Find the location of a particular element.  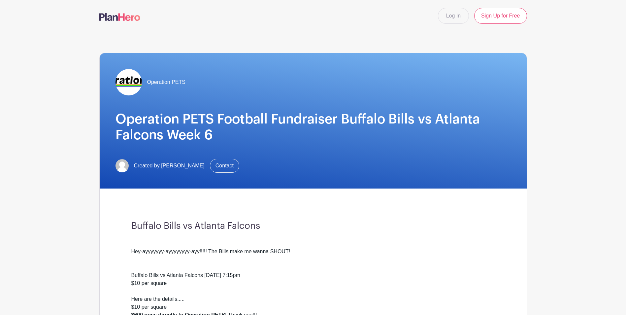

div: Here are the details..... is located at coordinates (313, 299).